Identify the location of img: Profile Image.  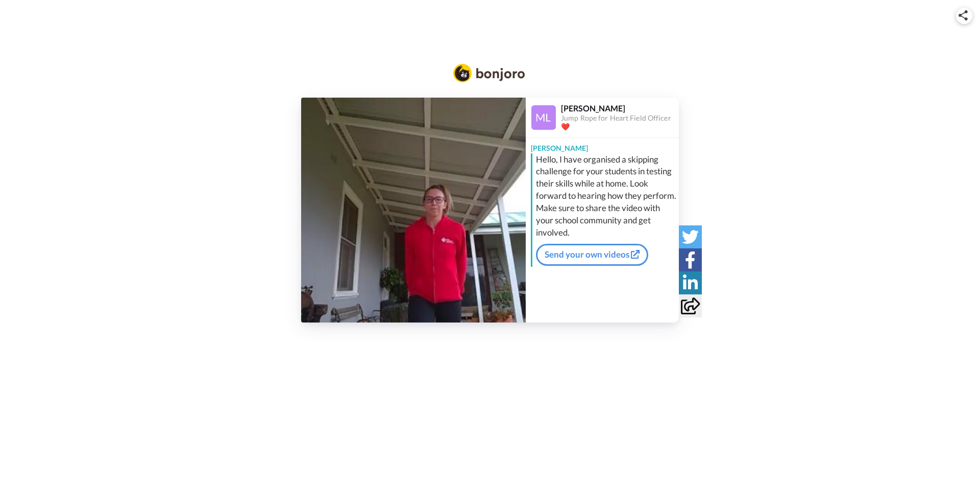
(544, 117).